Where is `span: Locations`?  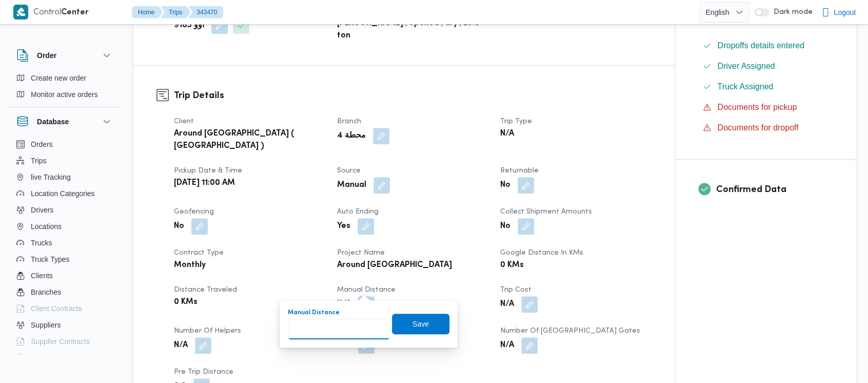 span: Locations is located at coordinates (46, 226).